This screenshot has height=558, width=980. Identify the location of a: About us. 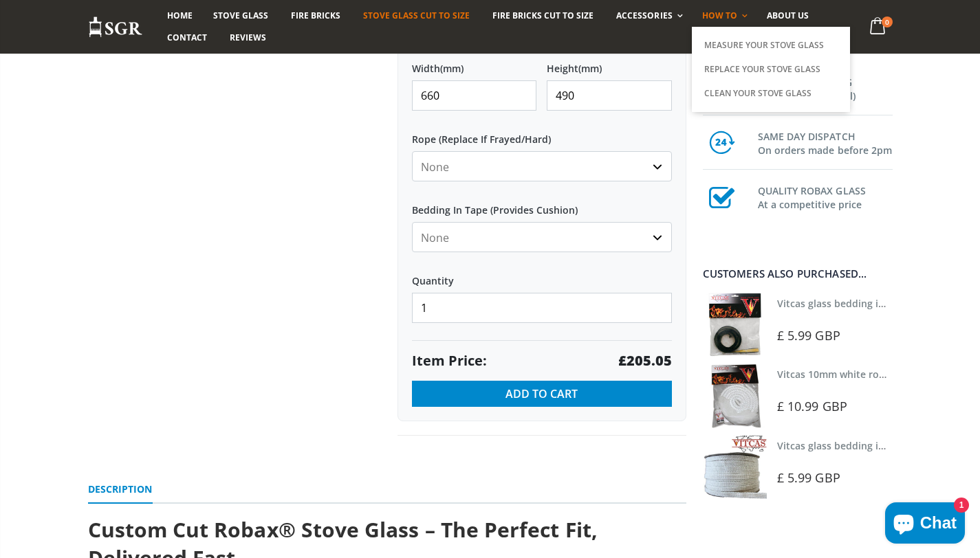
(788, 16).